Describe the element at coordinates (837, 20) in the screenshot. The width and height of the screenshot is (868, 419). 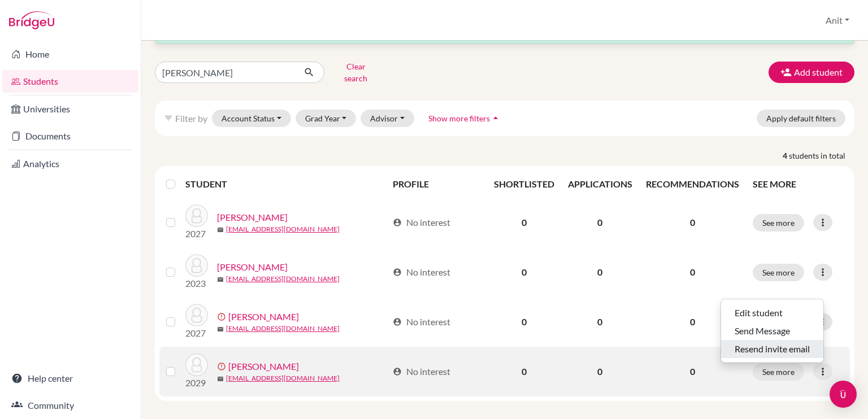
I see `button: Anit` at that location.